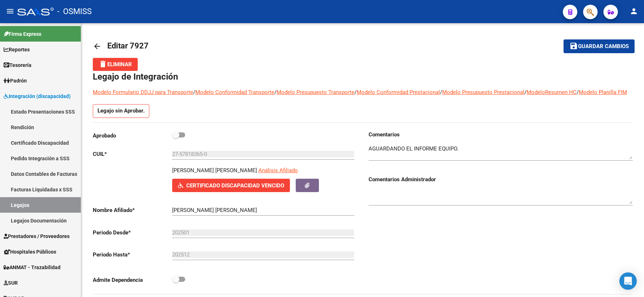 This screenshot has height=297, width=644. I want to click on span: SUR, so click(10, 283).